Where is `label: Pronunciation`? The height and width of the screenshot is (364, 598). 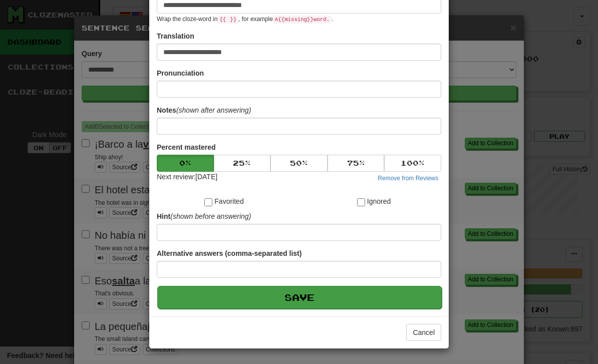 label: Pronunciation is located at coordinates (180, 73).